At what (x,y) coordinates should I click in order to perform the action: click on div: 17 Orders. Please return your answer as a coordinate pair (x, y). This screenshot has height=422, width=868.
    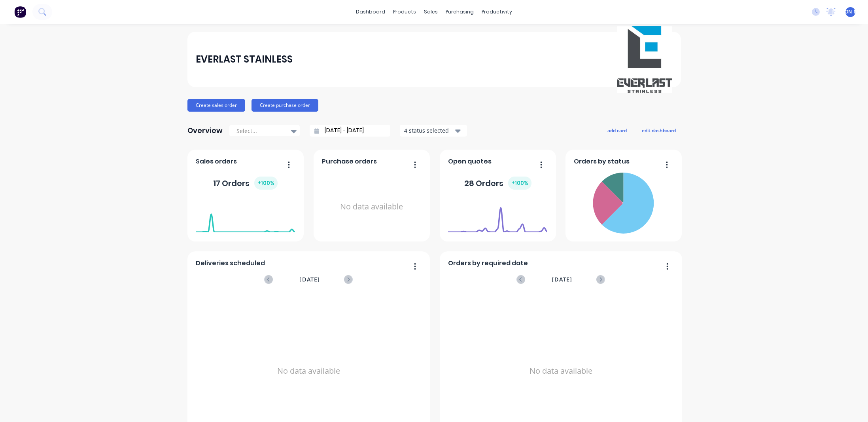
    Looking at the image, I should click on (245, 183).